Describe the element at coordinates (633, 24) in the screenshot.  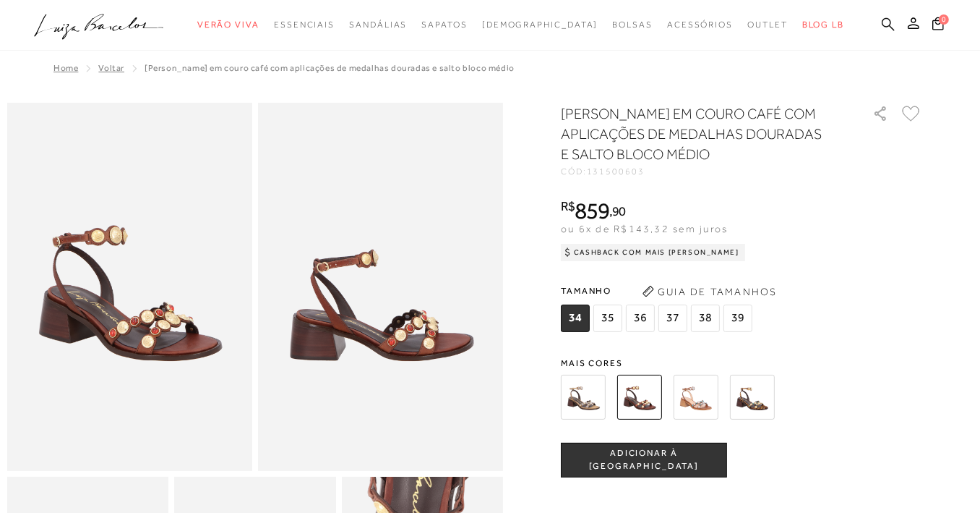
I see `span: Bolsas` at that location.